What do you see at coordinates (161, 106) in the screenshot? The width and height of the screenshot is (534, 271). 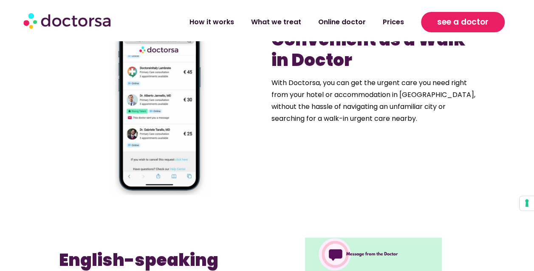 I see `img: urgent care france with doctorsa` at bounding box center [161, 106].